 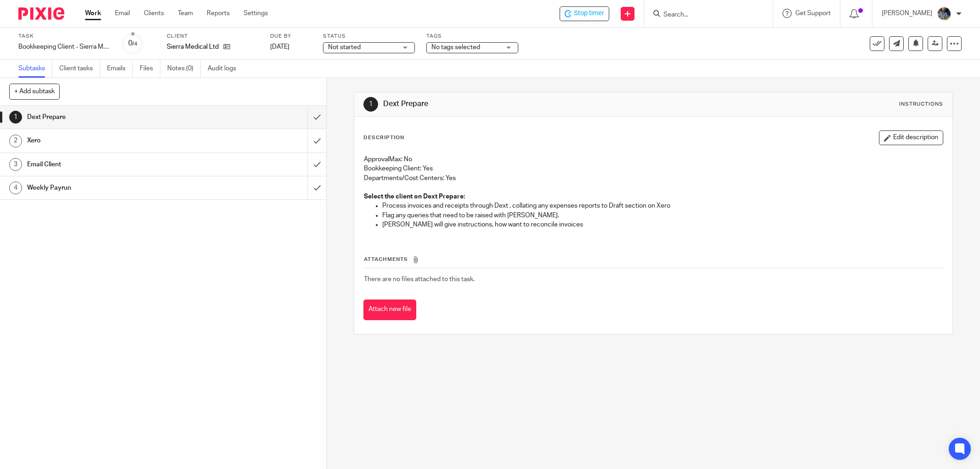 I want to click on a: Notes (0), so click(x=184, y=69).